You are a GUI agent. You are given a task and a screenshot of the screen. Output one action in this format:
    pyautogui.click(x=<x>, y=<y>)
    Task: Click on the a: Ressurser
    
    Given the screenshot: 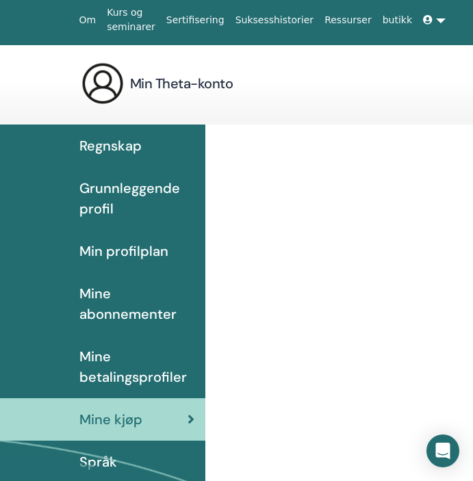 What is the action you would take?
    pyautogui.click(x=348, y=20)
    